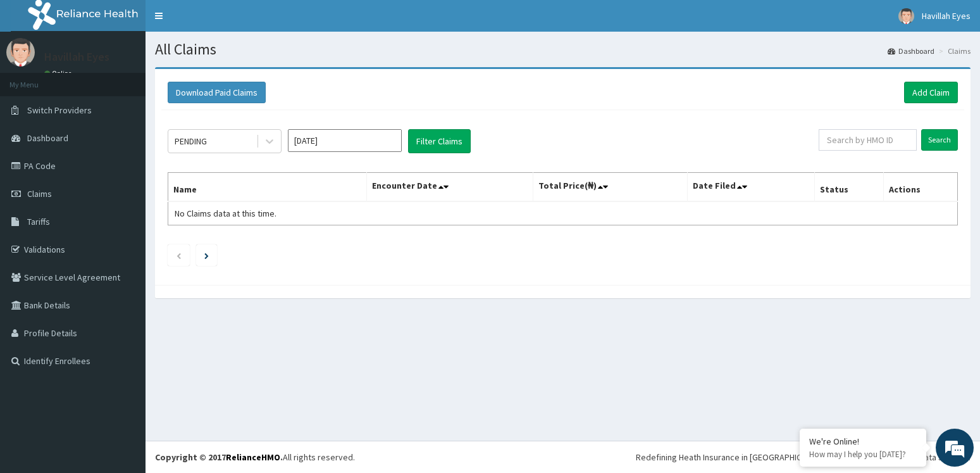 The width and height of the screenshot is (980, 473). What do you see at coordinates (267, 187) in the screenshot?
I see `th: Name` at bounding box center [267, 187].